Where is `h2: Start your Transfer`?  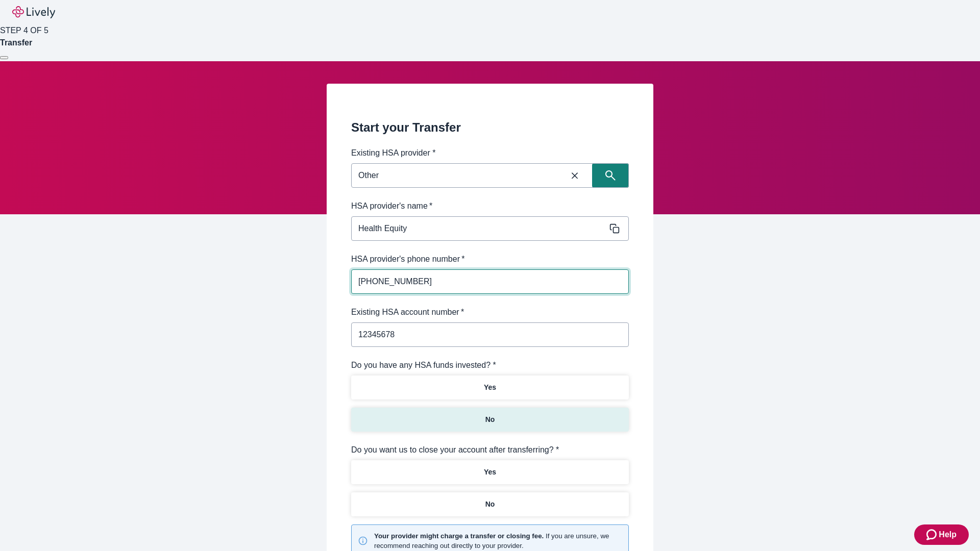
h2: Start your Transfer is located at coordinates (490, 128).